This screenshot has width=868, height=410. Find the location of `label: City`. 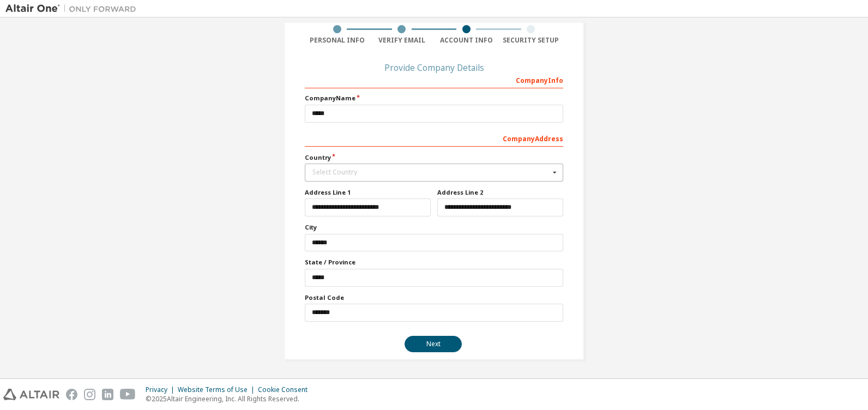

label: City is located at coordinates (434, 228).